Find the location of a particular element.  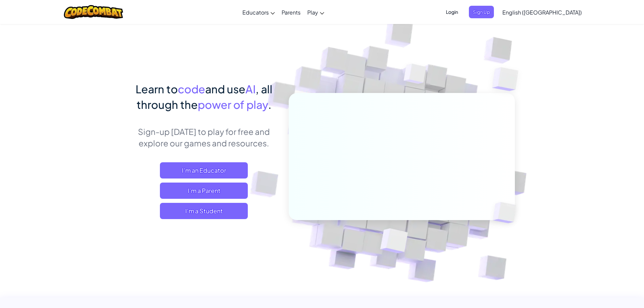

span: Login is located at coordinates (452, 12).